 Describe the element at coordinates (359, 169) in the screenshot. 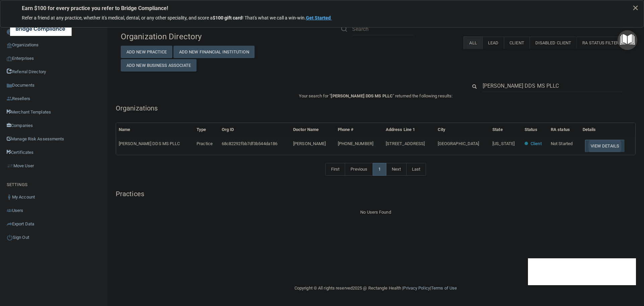

I see `a: Previous` at that location.